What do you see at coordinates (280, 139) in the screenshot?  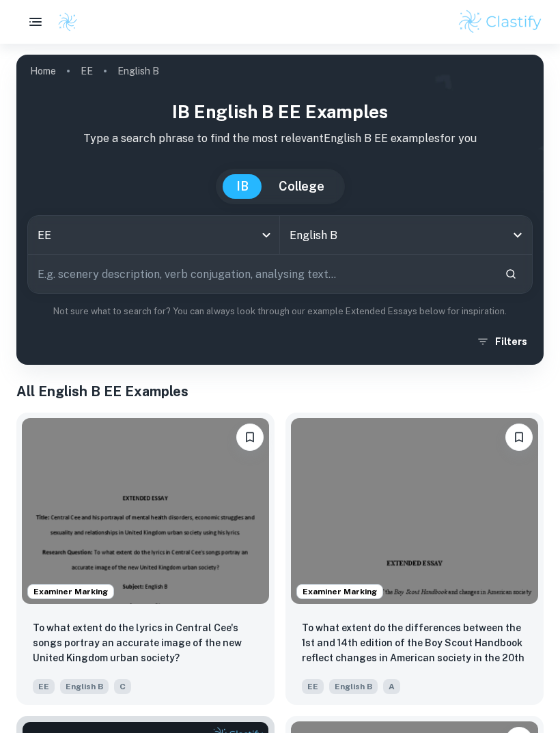 I see `p: Type a search phrase to find the most relevant English B EE examples for you` at bounding box center [280, 139].